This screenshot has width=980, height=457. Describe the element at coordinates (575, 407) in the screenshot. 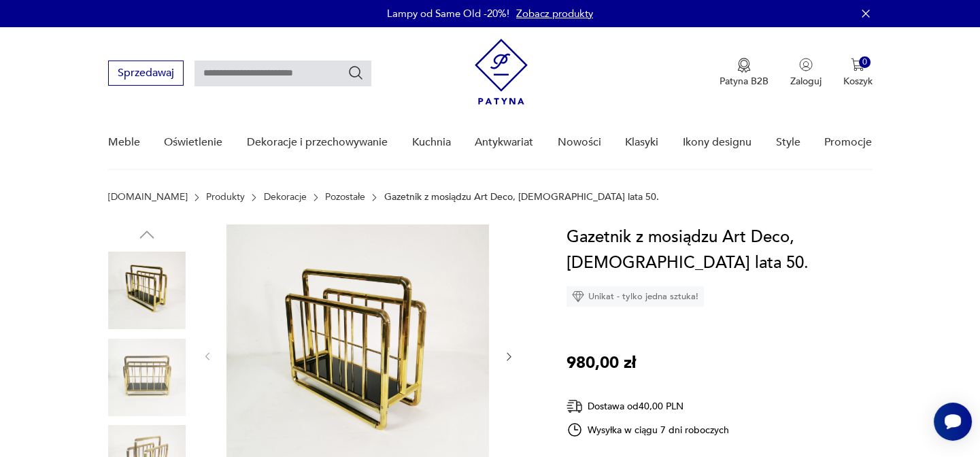

I see `img: Ikona dostawy` at that location.